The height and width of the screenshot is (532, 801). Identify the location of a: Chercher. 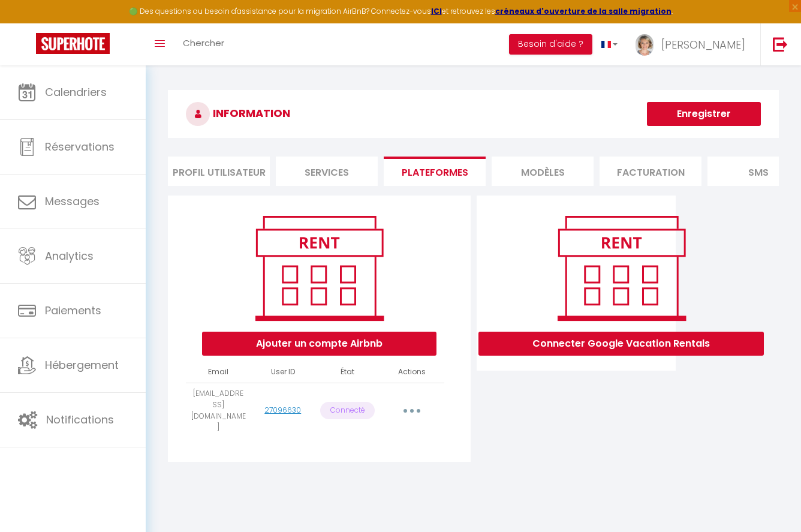
(204, 44).